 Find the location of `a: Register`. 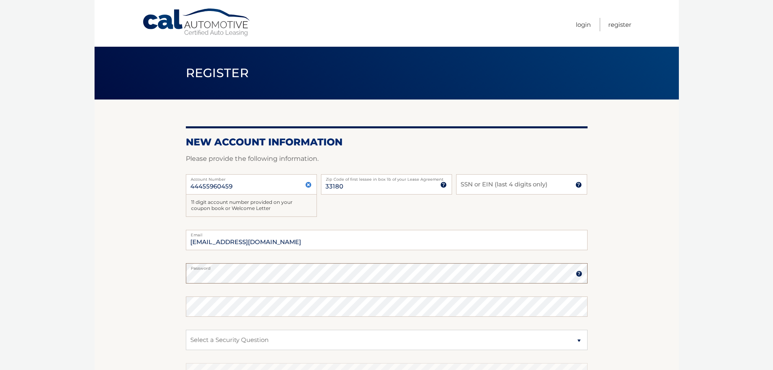

a: Register is located at coordinates (619, 24).